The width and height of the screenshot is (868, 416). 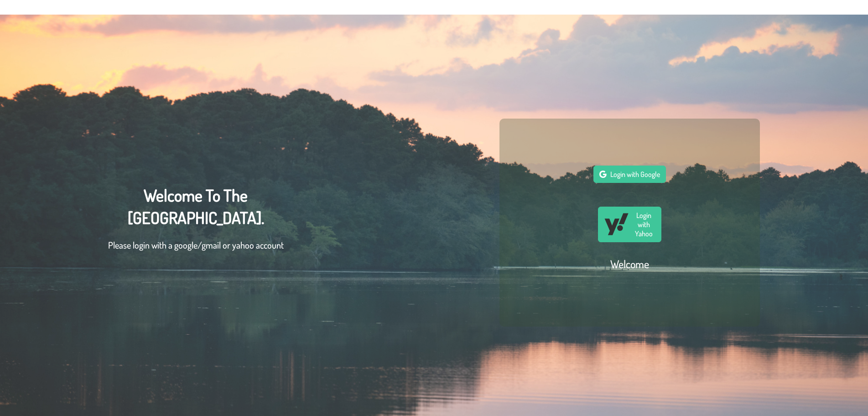 What do you see at coordinates (629, 174) in the screenshot?
I see `button: Login with Google` at bounding box center [629, 174].